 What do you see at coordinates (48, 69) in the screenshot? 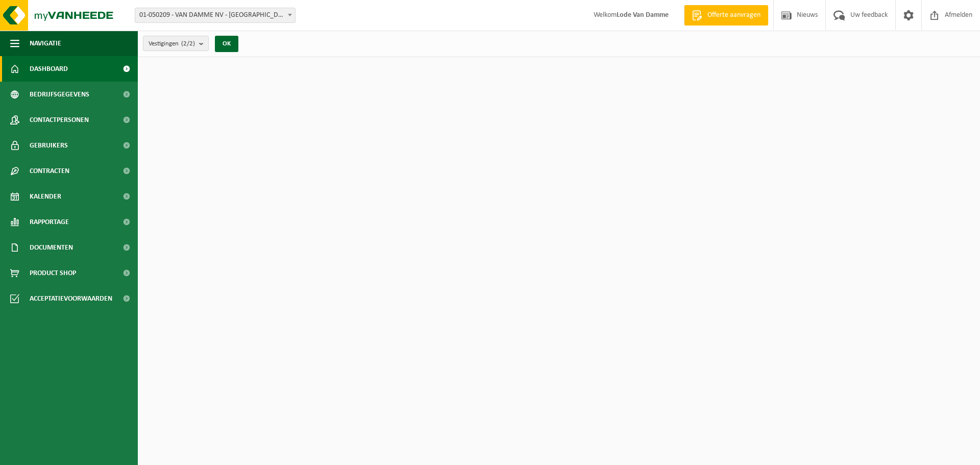
I see `span: Dashboard` at bounding box center [48, 69].